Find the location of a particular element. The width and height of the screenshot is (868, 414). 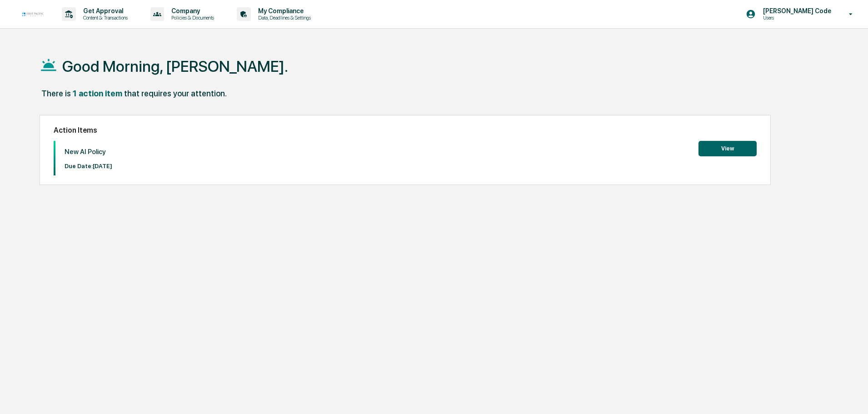

a: View is located at coordinates (728, 148).